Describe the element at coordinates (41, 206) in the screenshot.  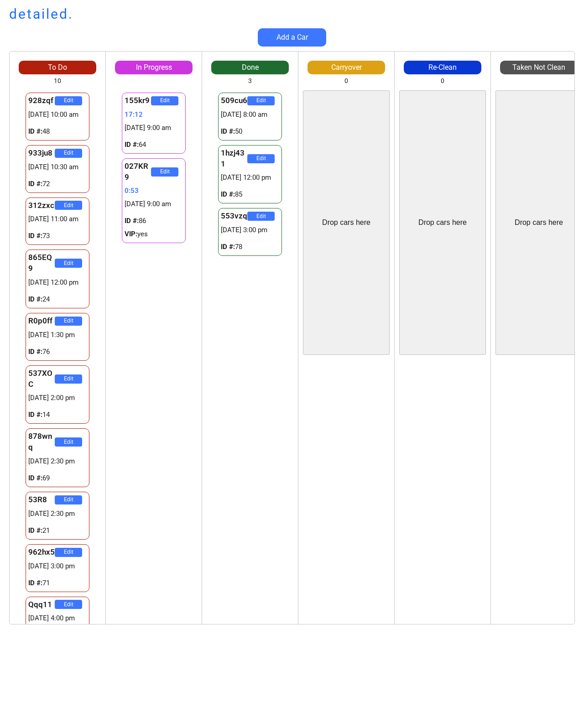
I see `div: 312zxc` at that location.